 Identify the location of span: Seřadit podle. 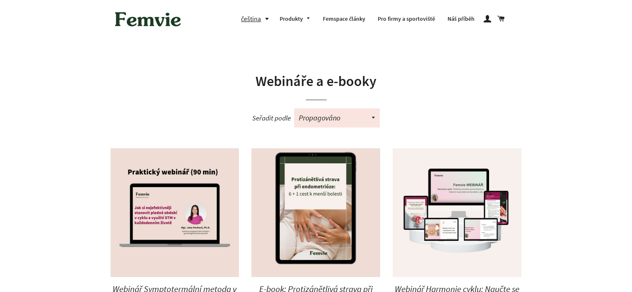
(271, 118).